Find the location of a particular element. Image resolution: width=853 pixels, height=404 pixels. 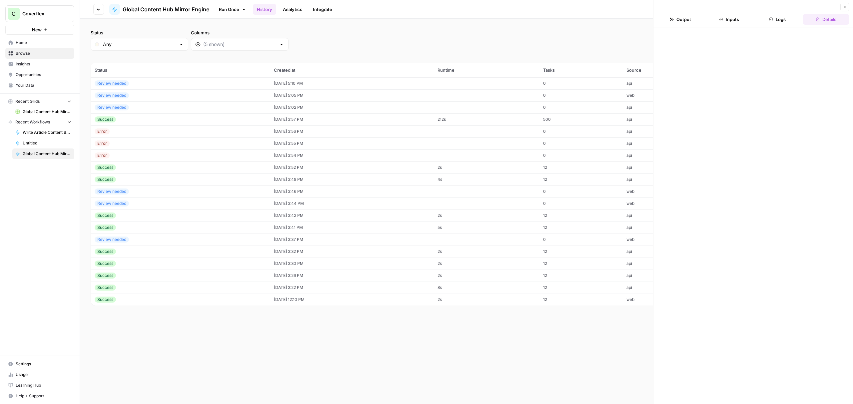

button: Output is located at coordinates (681, 19).